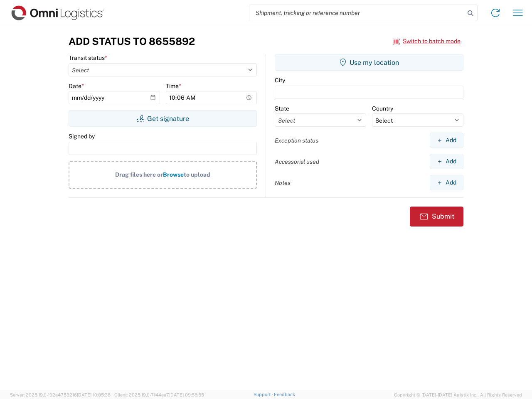  What do you see at coordinates (81, 137) in the screenshot?
I see `label: Signed by` at bounding box center [81, 137].